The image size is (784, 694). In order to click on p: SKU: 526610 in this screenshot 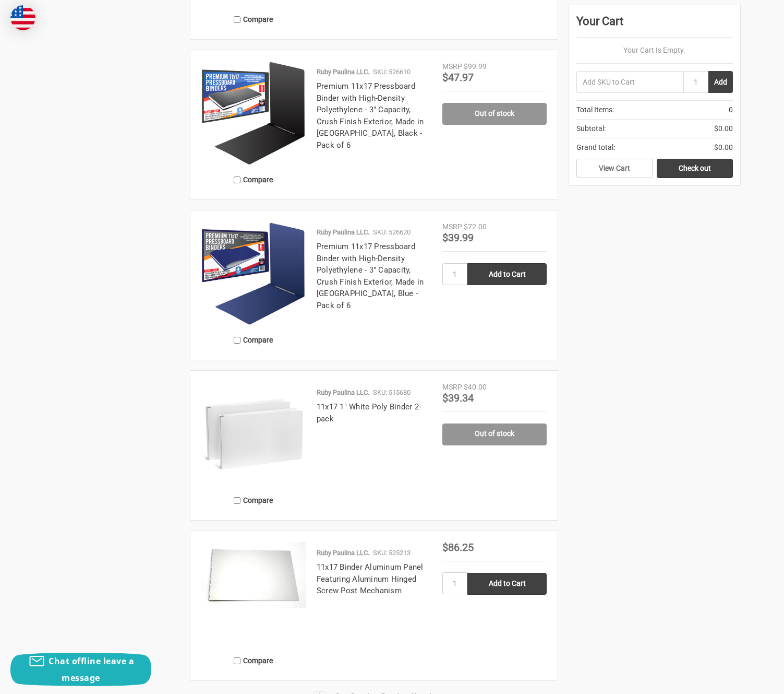, I will do `click(392, 72)`.